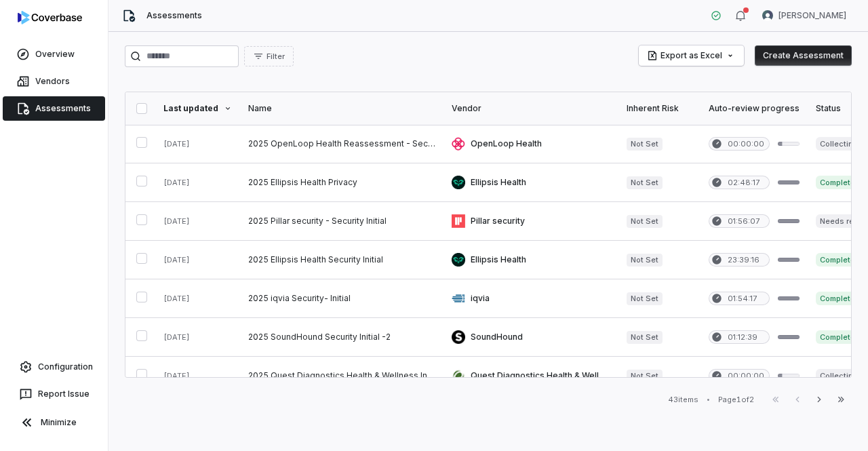  Describe the element at coordinates (342, 108) in the screenshot. I see `div: Name` at that location.